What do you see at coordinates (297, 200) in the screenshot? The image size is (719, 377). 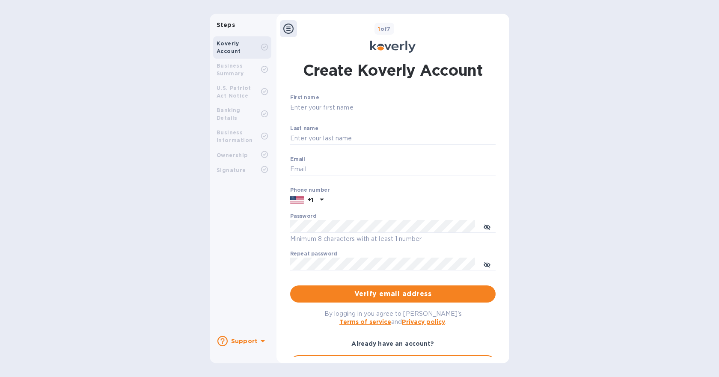 I see `img: US` at bounding box center [297, 200].